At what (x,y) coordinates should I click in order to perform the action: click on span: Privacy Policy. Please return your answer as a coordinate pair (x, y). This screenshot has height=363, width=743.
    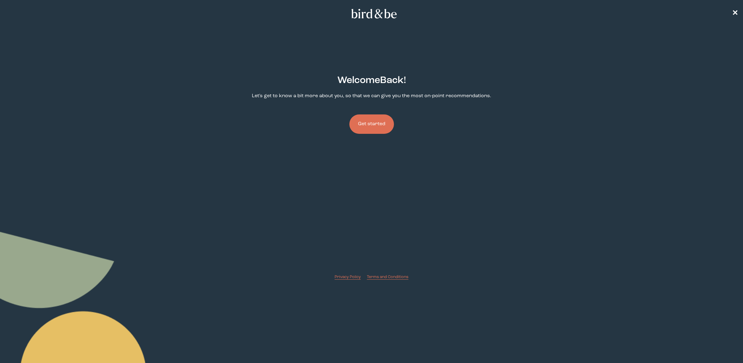
    Looking at the image, I should click on (347, 277).